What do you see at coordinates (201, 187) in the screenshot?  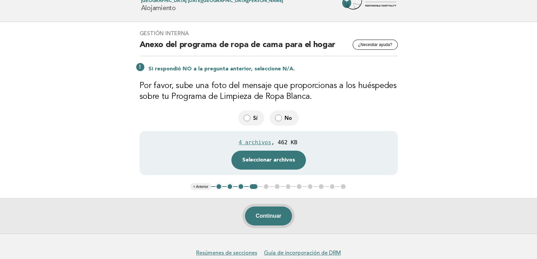 I see `button: < Anterior` at bounding box center [201, 187].